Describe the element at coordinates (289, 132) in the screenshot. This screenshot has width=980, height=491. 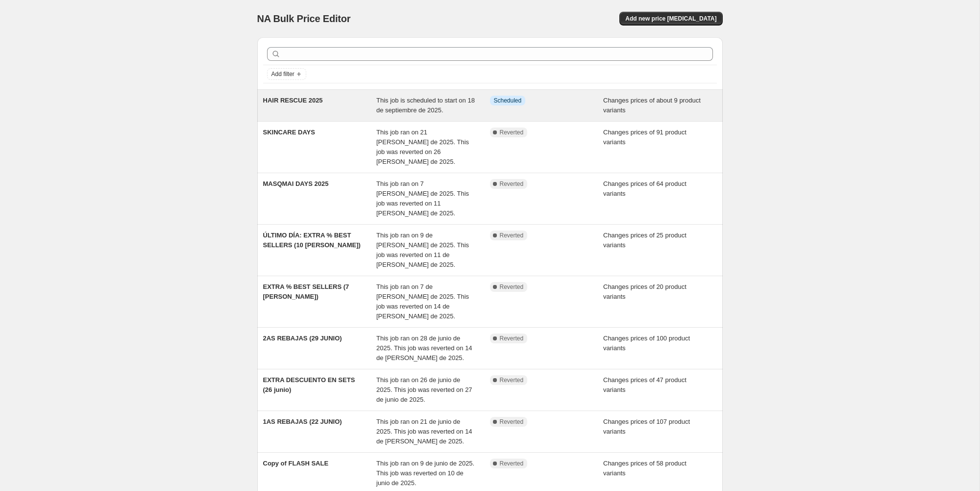
I see `span: SKINCARE DAYS` at that location.